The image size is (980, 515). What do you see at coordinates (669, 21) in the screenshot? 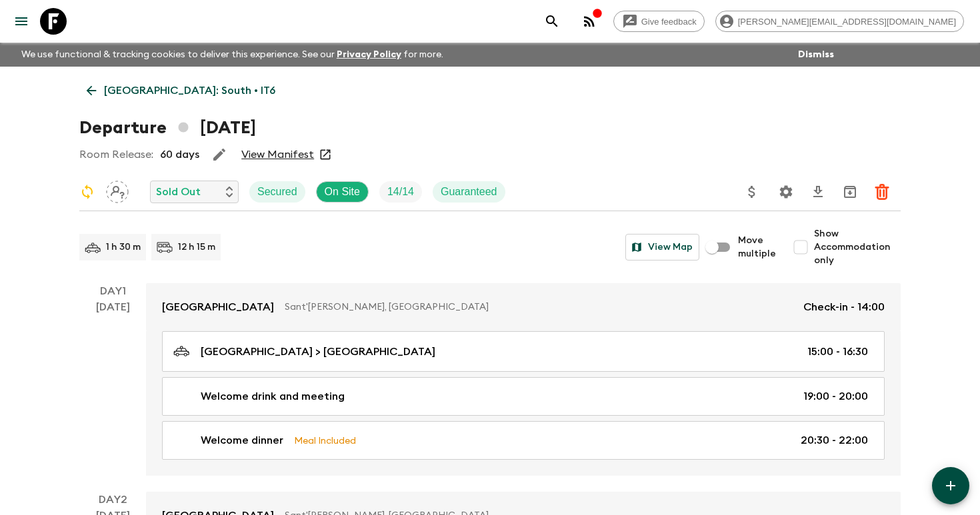
I see `span: Give feedback` at bounding box center [669, 21].